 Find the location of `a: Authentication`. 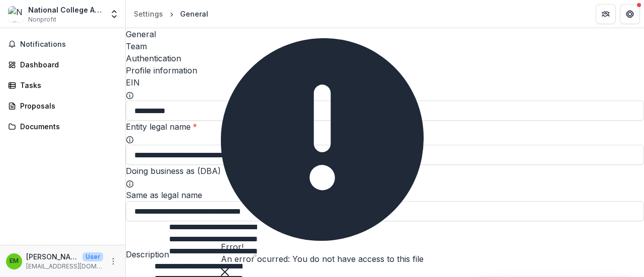

a: Authentication is located at coordinates (385, 58).